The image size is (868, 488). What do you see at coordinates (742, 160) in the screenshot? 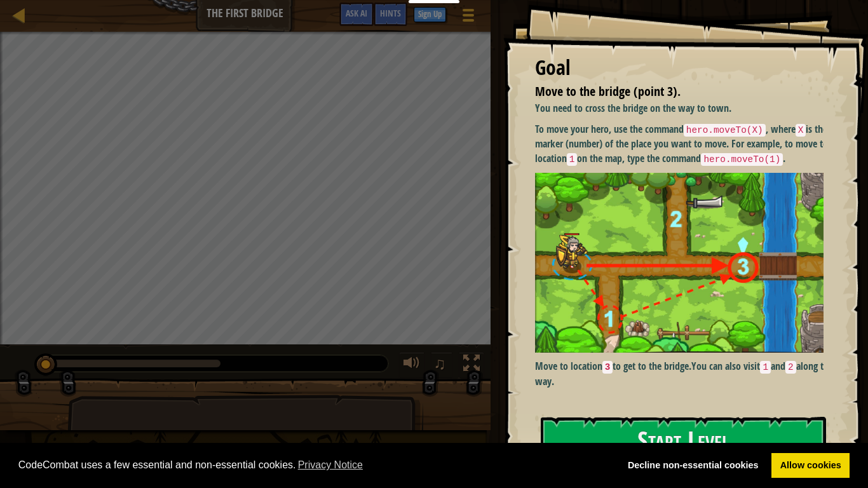
I see `code: hero.moveTo(1)` at bounding box center [742, 160].